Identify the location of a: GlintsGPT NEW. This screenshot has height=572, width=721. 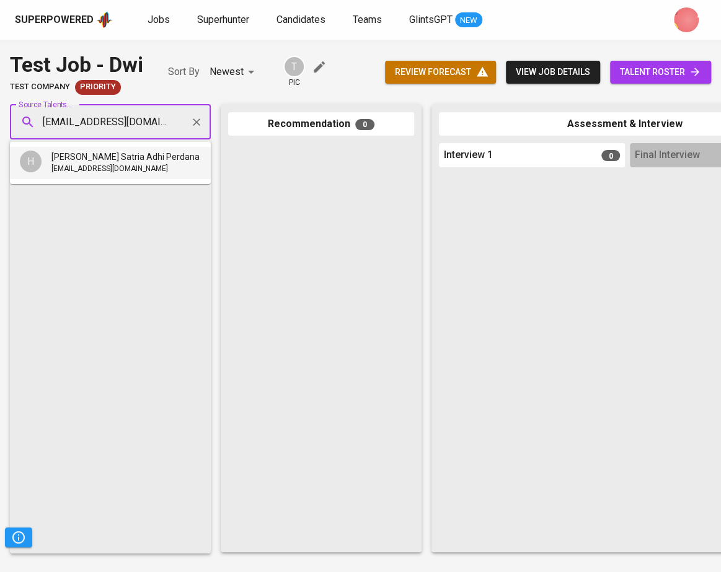
(446, 20).